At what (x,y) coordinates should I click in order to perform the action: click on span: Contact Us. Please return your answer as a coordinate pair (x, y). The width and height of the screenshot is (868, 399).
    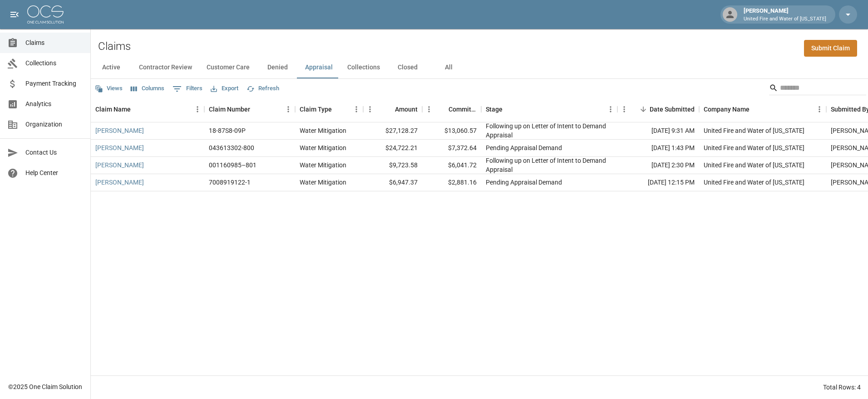
    Looking at the image, I should click on (54, 152).